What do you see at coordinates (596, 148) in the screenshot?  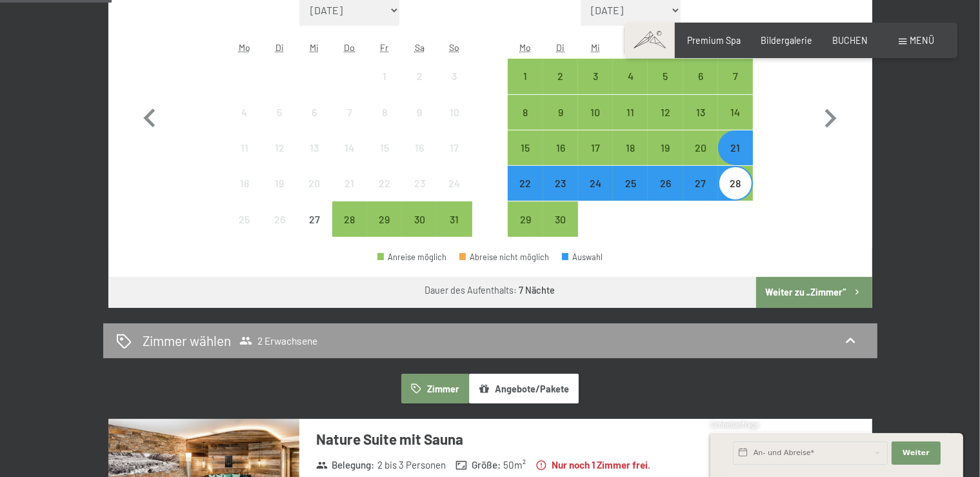 I see `div: Wed Sep 17 2025` at bounding box center [596, 148].